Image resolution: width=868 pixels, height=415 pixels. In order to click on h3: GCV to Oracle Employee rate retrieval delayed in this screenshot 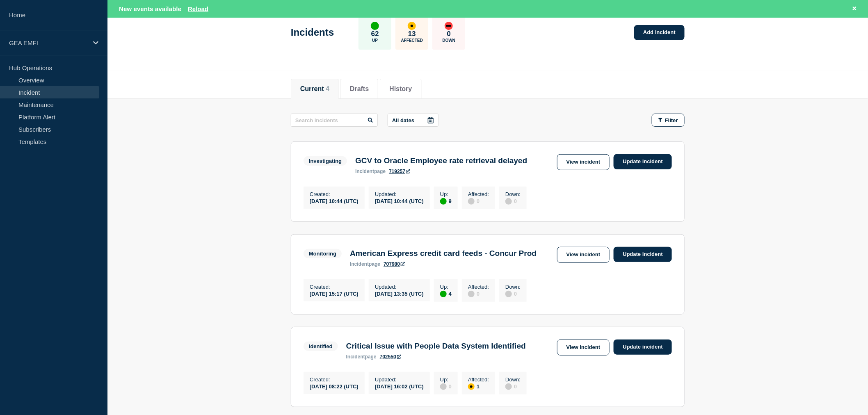, I will do `click(441, 161)`.